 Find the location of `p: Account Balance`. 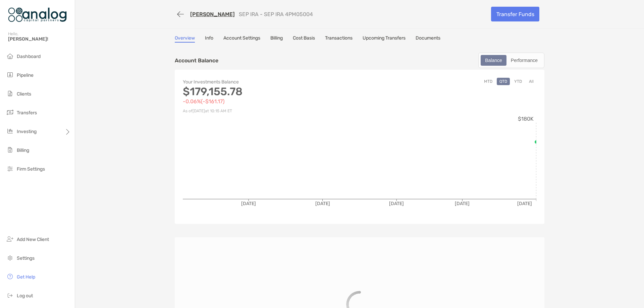

p: Account Balance is located at coordinates (197, 61).